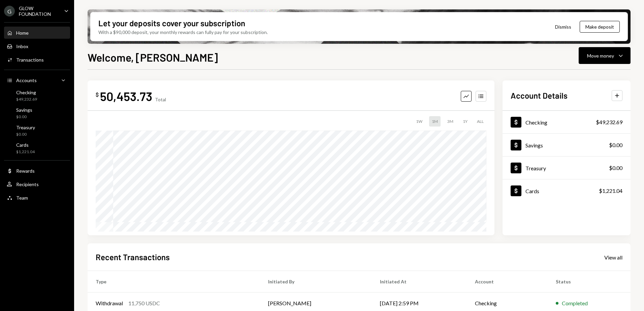 The image size is (644, 311). I want to click on a: Recipients, so click(37, 184).